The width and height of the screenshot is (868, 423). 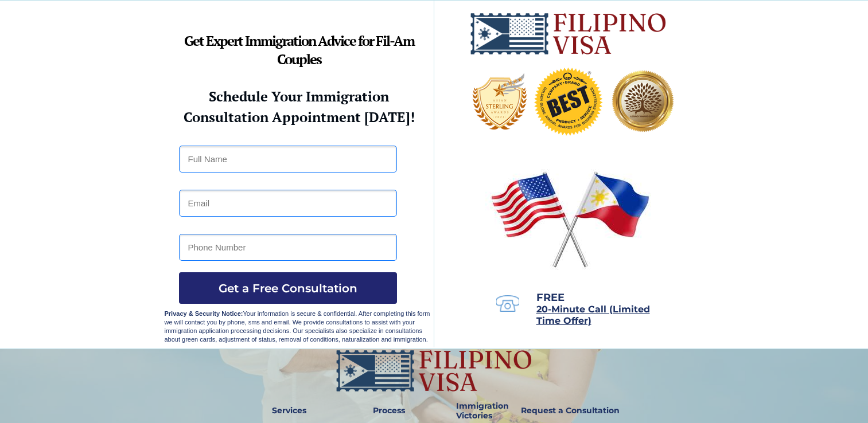 I want to click on input: Email, so click(x=288, y=203).